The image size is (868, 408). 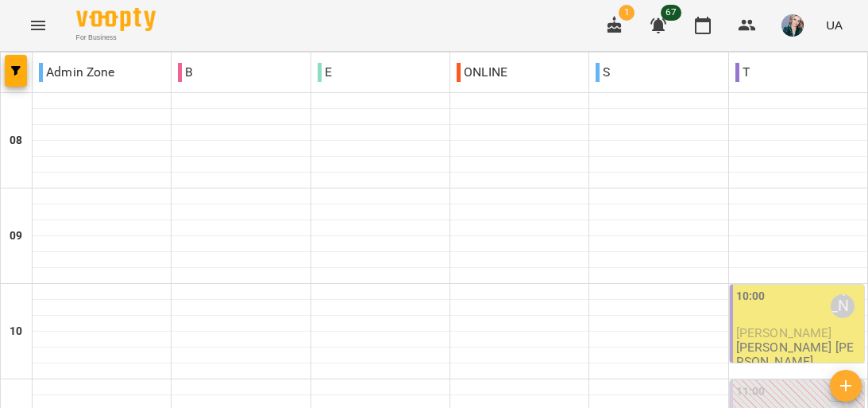 I want to click on img: Voopty Logo, so click(x=116, y=19).